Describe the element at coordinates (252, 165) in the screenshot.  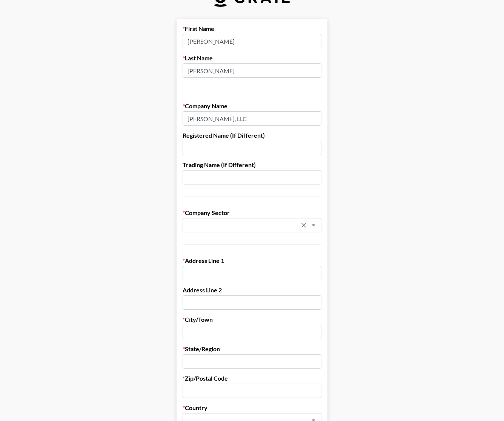
I see `label: Trading Name (If Different)` at that location.